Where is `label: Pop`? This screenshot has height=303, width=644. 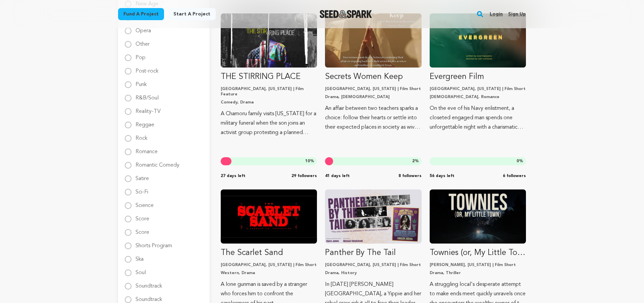
label: Pop is located at coordinates (140, 55).